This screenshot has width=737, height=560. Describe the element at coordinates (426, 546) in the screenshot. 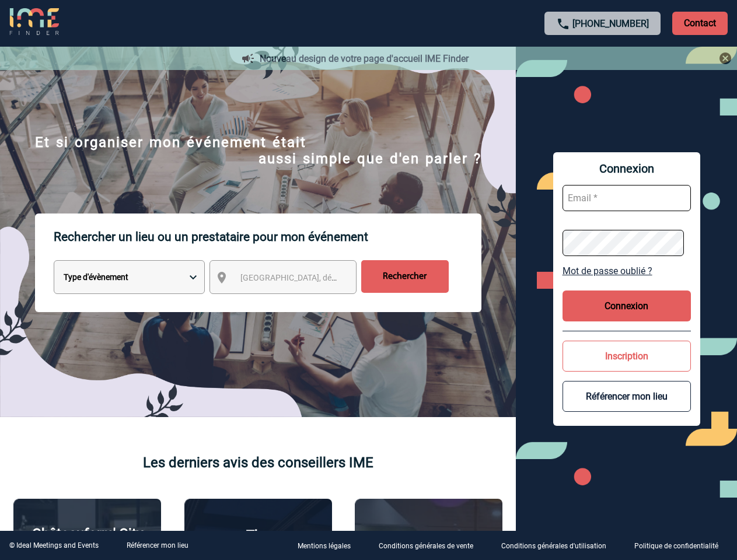

I see `p: Conditions générales de vente` at that location.